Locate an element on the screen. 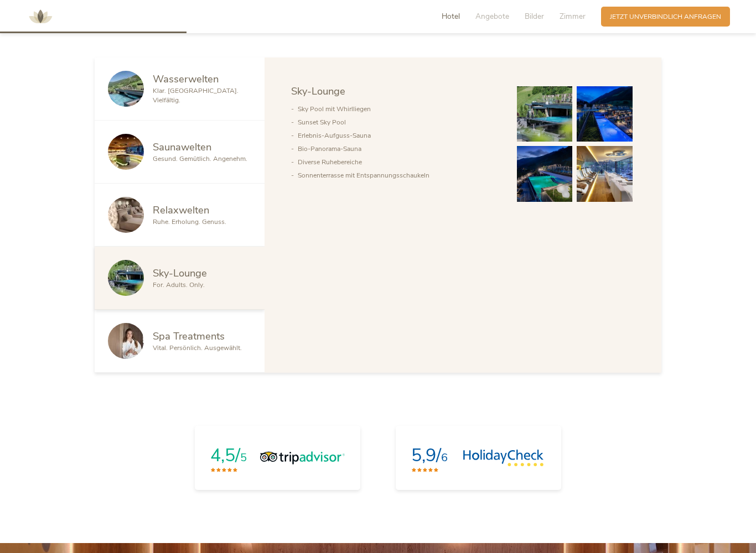  a: 5,9/6HolidayCheck is located at coordinates (479, 458).